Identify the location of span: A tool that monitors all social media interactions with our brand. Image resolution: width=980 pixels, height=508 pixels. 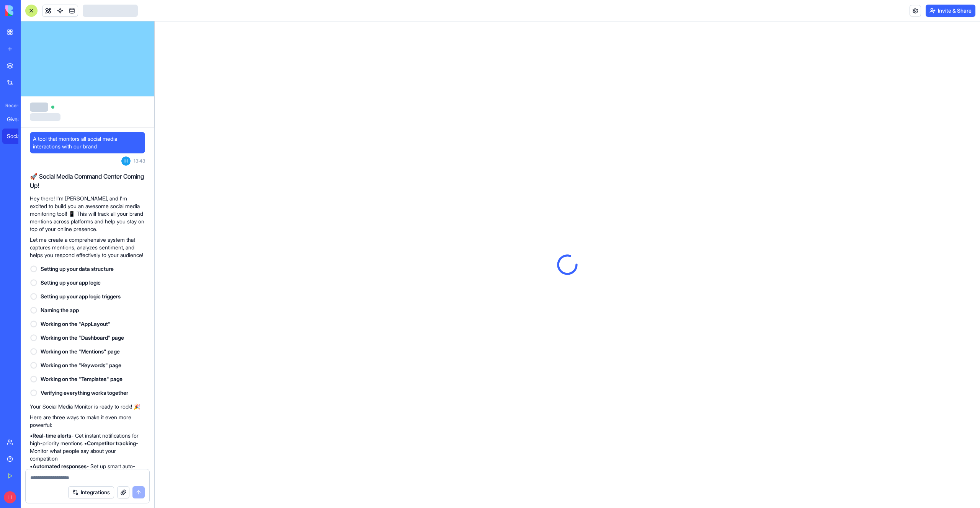
(88, 143).